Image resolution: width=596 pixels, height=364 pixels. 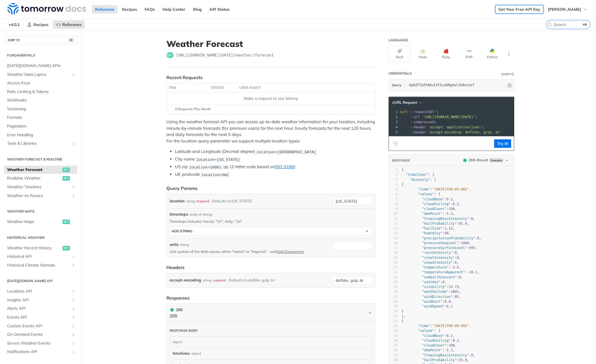 What do you see at coordinates (419, 112) in the screenshot?
I see `span: --request` at bounding box center [419, 112].